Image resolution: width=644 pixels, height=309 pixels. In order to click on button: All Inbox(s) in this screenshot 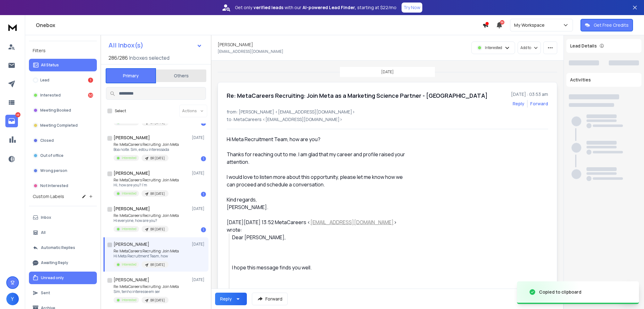, I will do `click(155, 46)`.